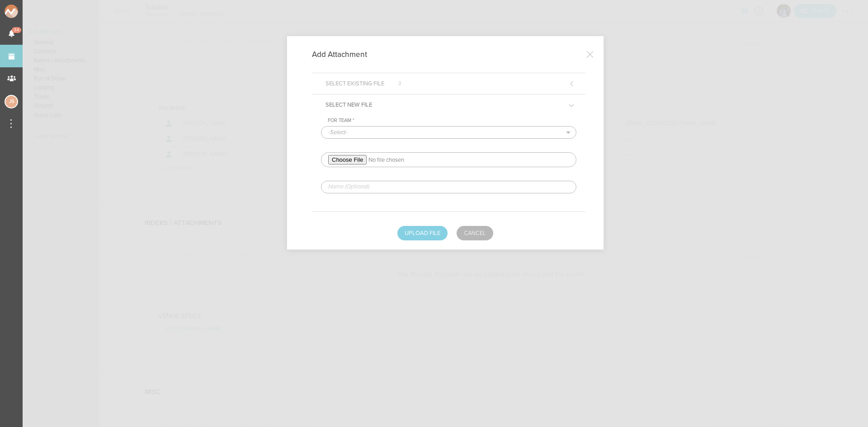 This screenshot has height=427, width=868. Describe the element at coordinates (449, 187) in the screenshot. I see `input: Name (Optional)` at that location.